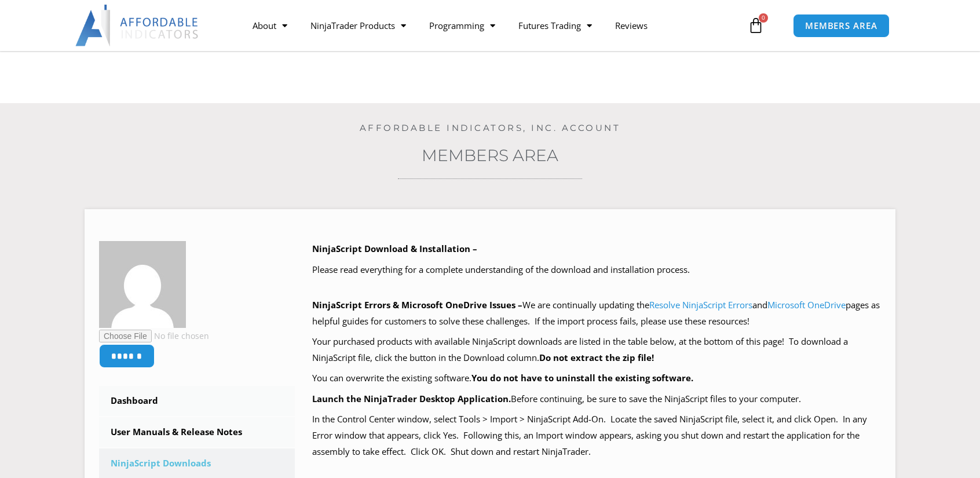 Image resolution: width=980 pixels, height=478 pixels. I want to click on b: Do not extract the zip file!, so click(597, 358).